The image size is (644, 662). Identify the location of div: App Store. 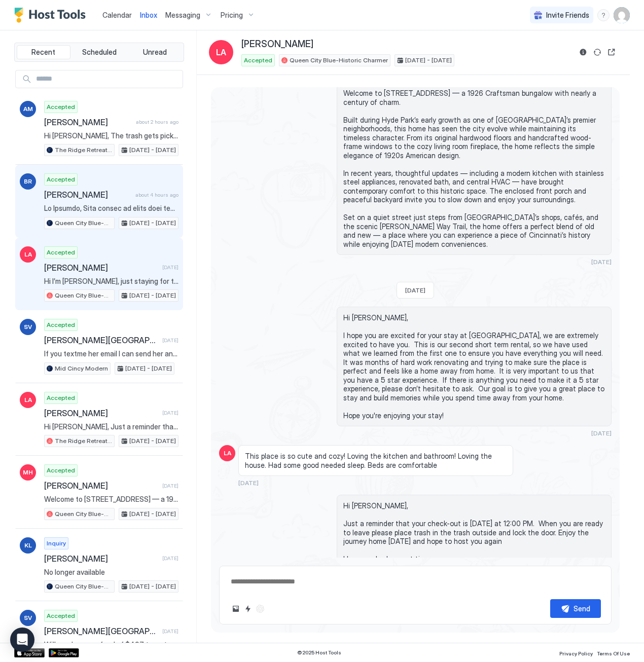
(29, 653).